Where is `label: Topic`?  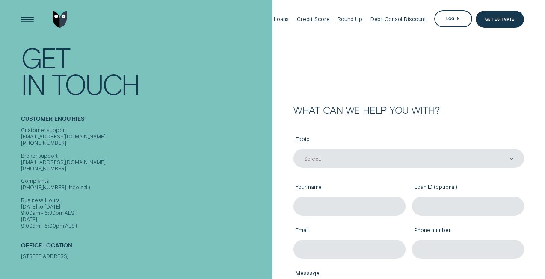 label: Topic is located at coordinates (408, 140).